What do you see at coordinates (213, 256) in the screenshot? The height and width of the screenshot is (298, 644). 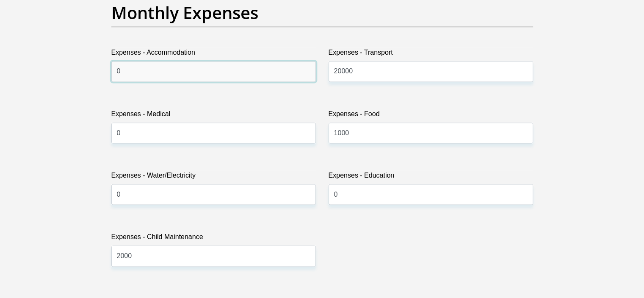 I see `input: Expenses - Child Maintenance` at bounding box center [213, 256].